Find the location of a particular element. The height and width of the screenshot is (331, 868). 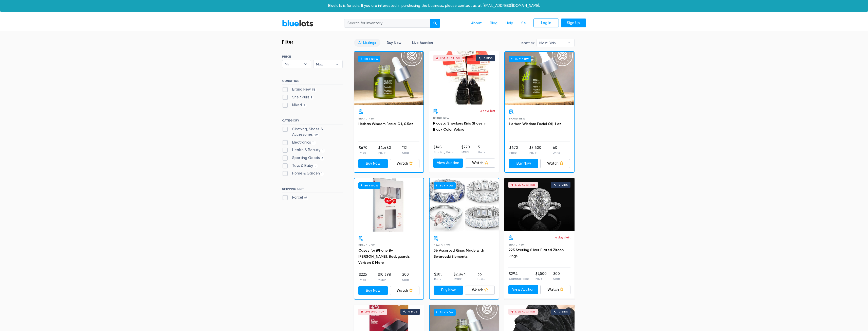

input: Search for inventory is located at coordinates (387, 23).